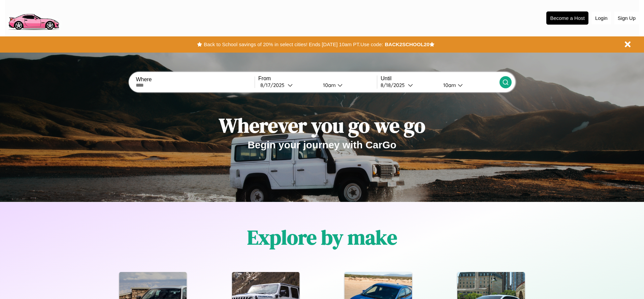 This screenshot has height=299, width=644. What do you see at coordinates (440, 78) in the screenshot?
I see `label: Until` at bounding box center [440, 78].